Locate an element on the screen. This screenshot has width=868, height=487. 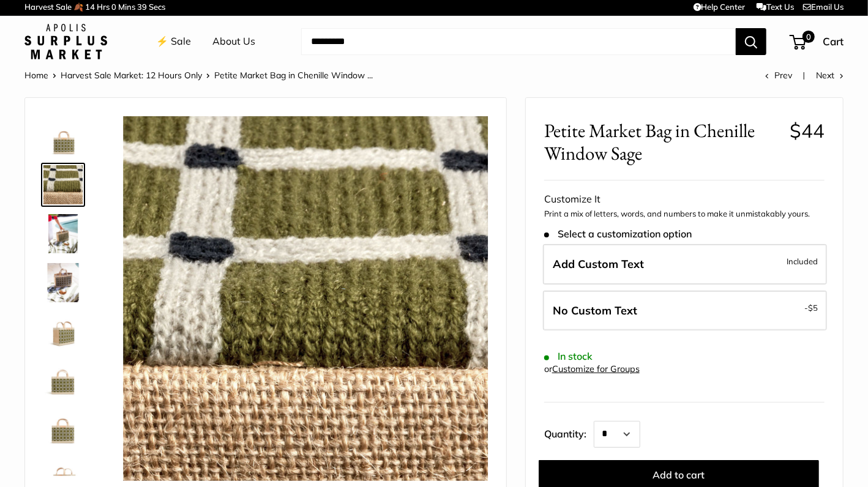
a: Prev is located at coordinates (778, 75).